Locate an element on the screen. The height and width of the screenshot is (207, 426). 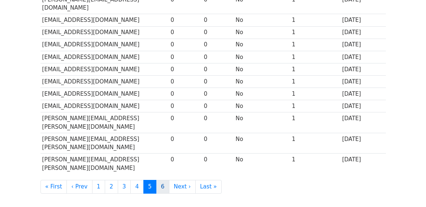
a: 5 is located at coordinates (150, 187).